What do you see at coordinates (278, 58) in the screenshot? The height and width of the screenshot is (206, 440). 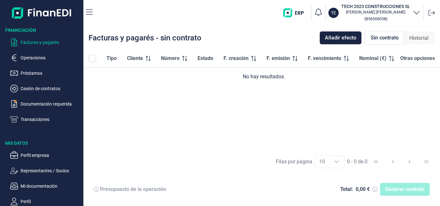 I see `span: F. emisión` at bounding box center [278, 58].